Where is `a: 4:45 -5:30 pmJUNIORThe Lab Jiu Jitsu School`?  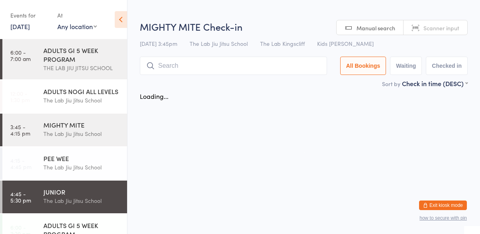 a: 4:45 -5:30 pmJUNIORThe Lab Jiu Jitsu School is located at coordinates (65, 197).